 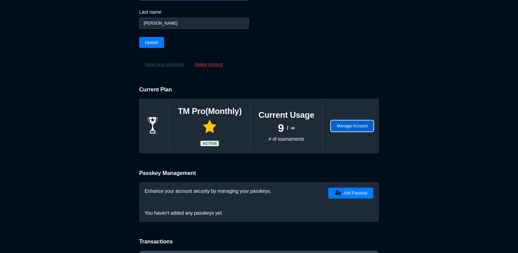 I want to click on img: FIDO_Passkey_mark_A_black.dc59a8f8c48711c442e90af6bb0a51e0.svg, so click(x=338, y=193).